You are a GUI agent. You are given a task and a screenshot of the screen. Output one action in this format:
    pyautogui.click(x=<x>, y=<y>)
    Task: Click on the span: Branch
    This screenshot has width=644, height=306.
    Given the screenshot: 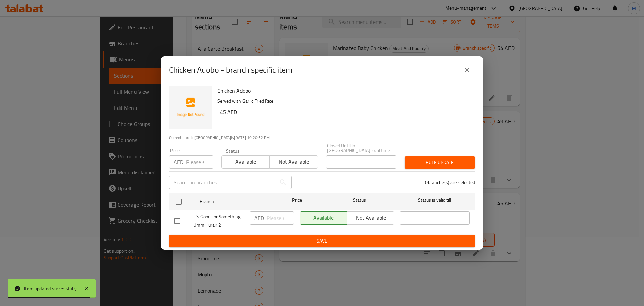 What is the action you would take?
    pyautogui.click(x=234, y=201)
    